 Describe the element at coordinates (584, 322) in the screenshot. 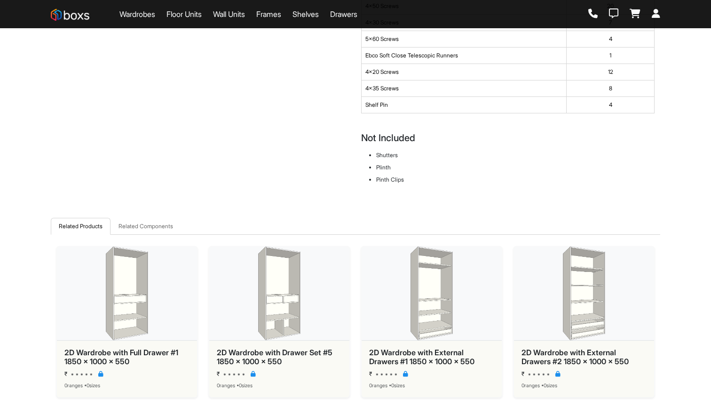

I see `a: 2D Wardrobe with External Drawers #2 1850 x 1000 x 5502D Wardrobe with External Drawers #2 1850 x...` at that location.